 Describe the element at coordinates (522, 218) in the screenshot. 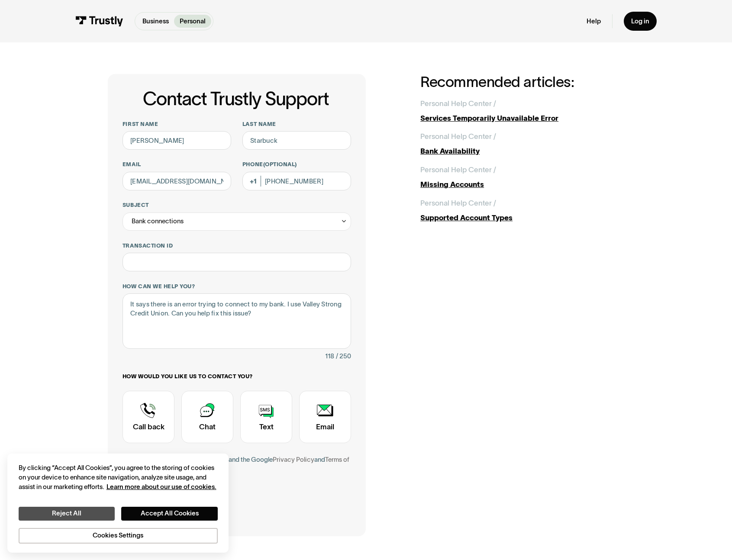

I see `div: Supported Account Types` at that location.